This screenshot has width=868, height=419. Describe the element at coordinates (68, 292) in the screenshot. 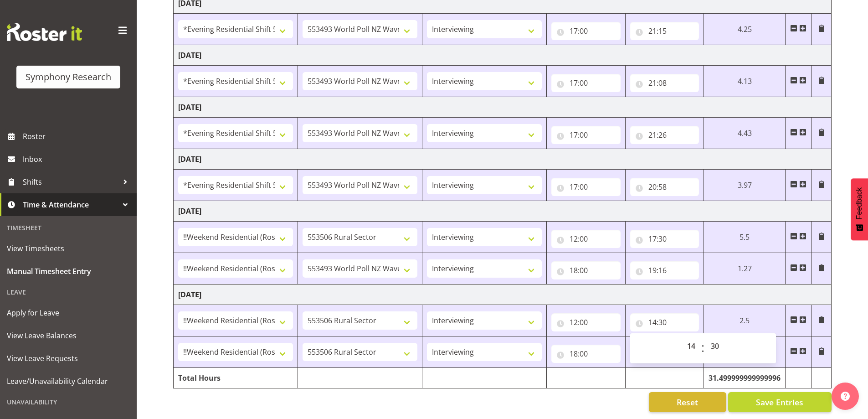

I see `div: Leave` at that location.